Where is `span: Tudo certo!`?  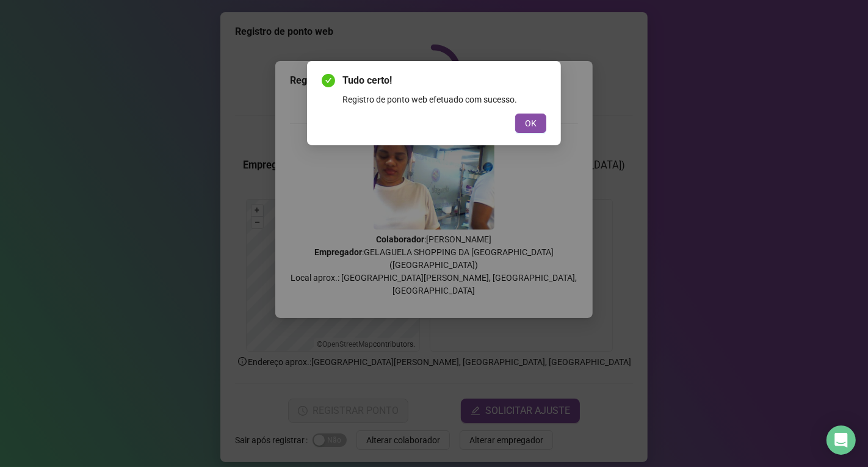
span: Tudo certo! is located at coordinates (444, 80).